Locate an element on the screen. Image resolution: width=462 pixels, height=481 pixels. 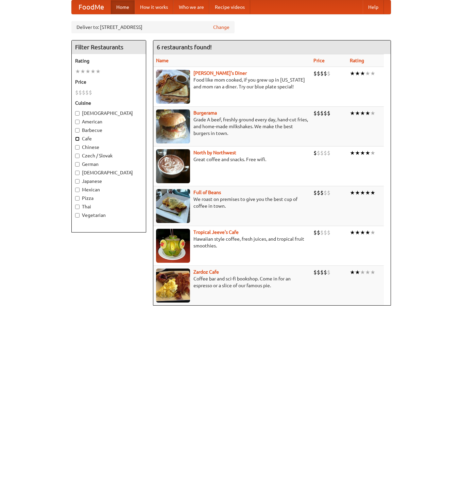
input: Chinese is located at coordinates (77, 147).